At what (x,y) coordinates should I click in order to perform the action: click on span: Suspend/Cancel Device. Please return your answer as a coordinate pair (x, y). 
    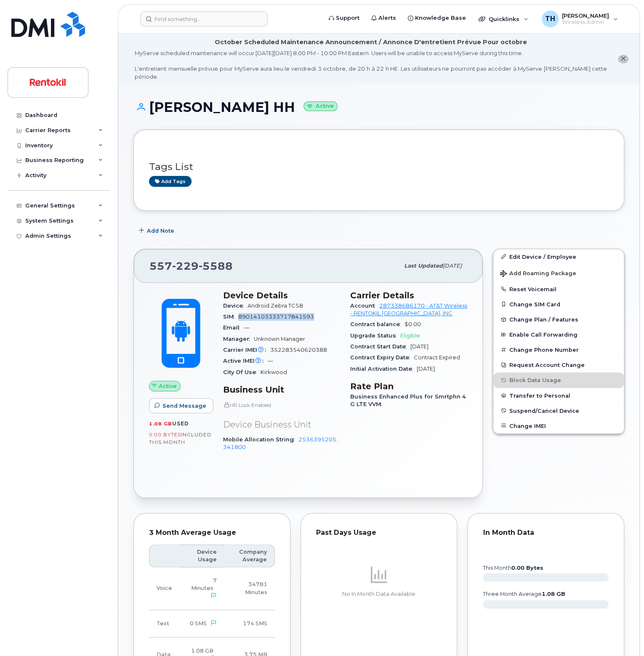
    Looking at the image, I should click on (544, 411).